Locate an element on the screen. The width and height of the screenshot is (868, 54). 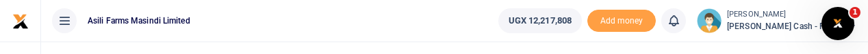
img: profile-user is located at coordinates (709, 21).